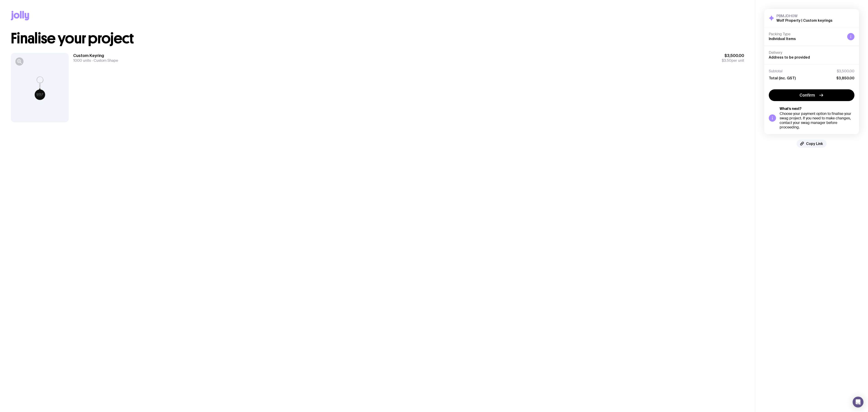 Image resolution: width=868 pixels, height=412 pixels. What do you see at coordinates (805, 21) in the screenshot?
I see `h2: Wolf Property | Custom keyrings` at bounding box center [805, 21].